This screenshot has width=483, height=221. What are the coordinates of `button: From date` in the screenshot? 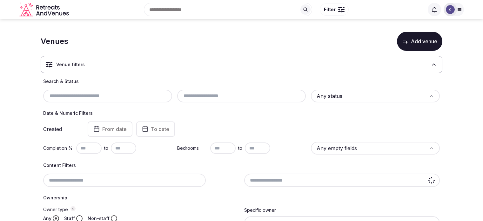 It's located at (110, 129).